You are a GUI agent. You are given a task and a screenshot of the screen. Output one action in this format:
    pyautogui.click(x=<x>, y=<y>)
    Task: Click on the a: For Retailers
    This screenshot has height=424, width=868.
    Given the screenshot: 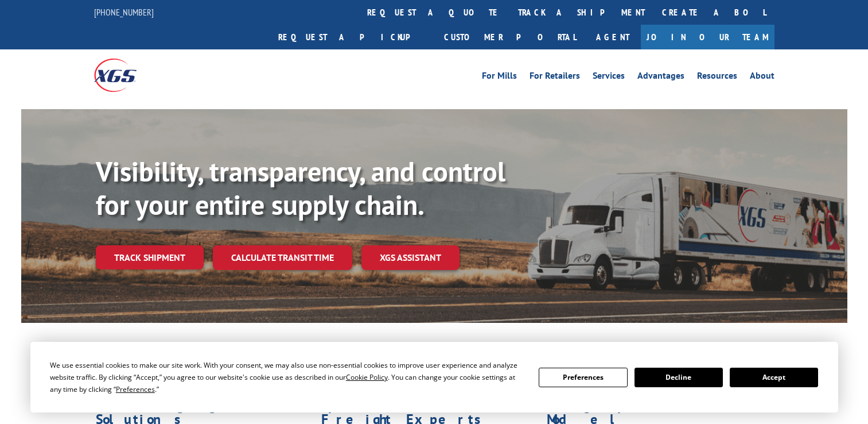 What is the action you would take?
    pyautogui.click(x=555, y=78)
    